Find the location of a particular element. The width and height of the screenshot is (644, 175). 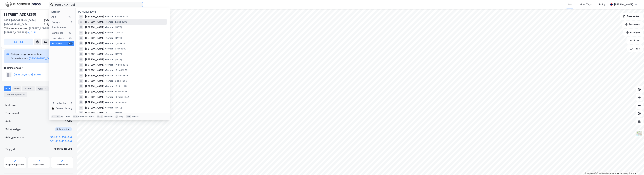

div: Matrikkel is located at coordinates (11, 105).